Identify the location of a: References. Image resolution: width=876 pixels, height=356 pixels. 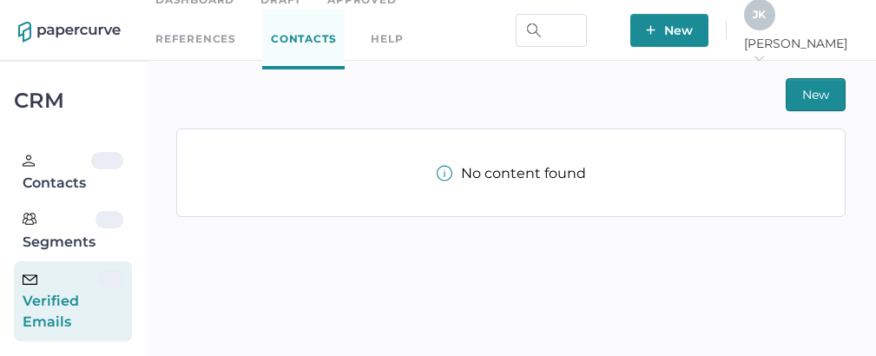
(195, 39).